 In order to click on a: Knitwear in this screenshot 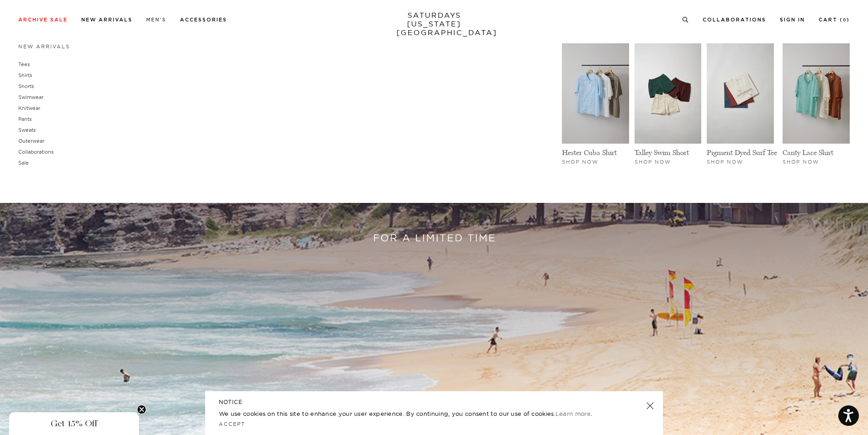, I will do `click(29, 109)`.